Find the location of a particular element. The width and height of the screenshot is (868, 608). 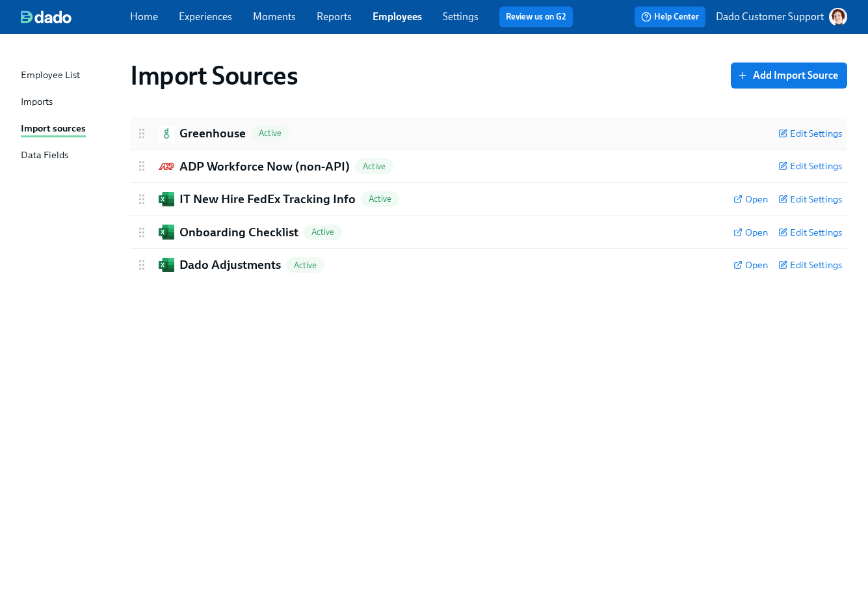

a: Review us on G2 is located at coordinates (536, 17).